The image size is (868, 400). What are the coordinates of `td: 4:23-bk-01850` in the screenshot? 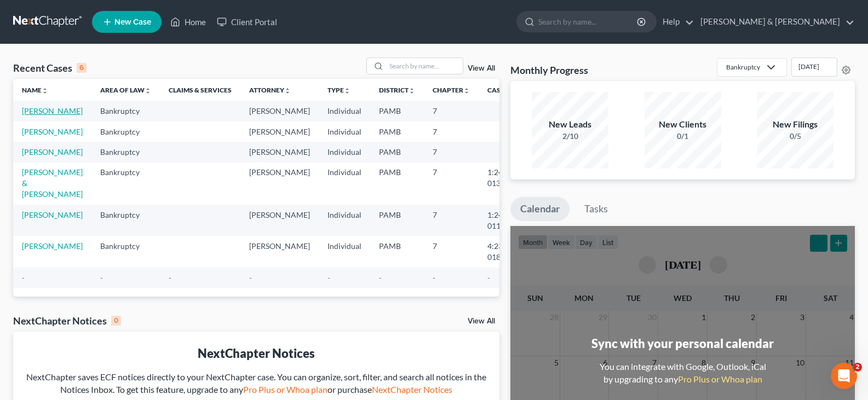 It's located at (505, 251).